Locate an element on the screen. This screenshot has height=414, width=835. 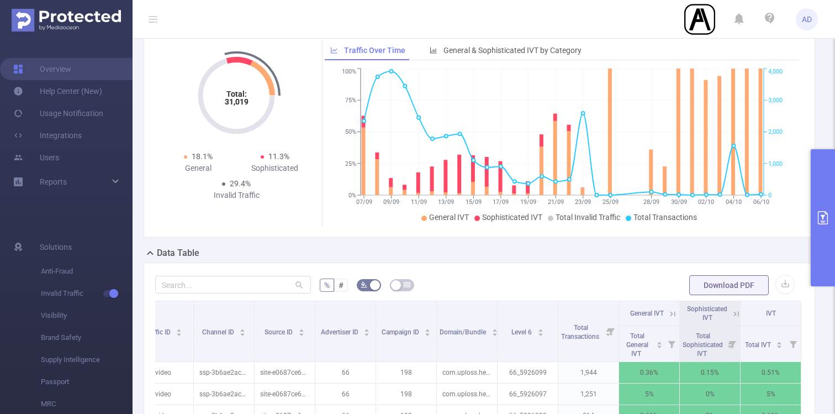
tspan: 3,000 is located at coordinates (776, 100).